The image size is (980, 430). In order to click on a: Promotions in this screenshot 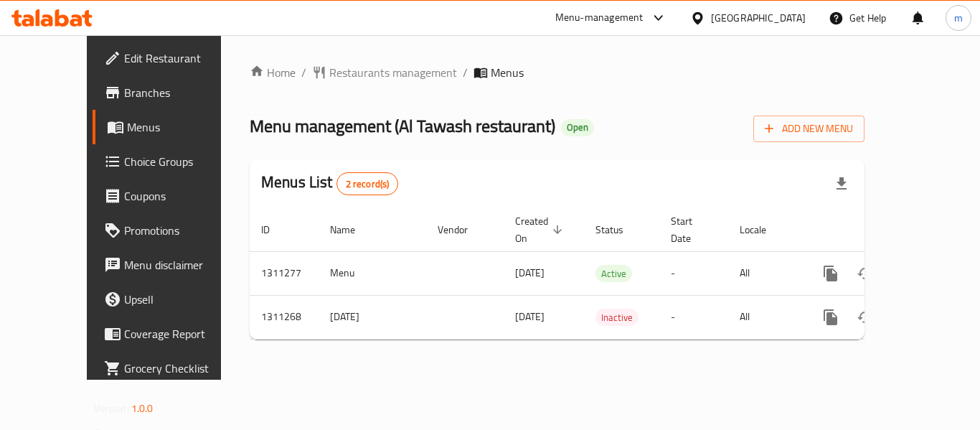, I will do `click(171, 230)`.